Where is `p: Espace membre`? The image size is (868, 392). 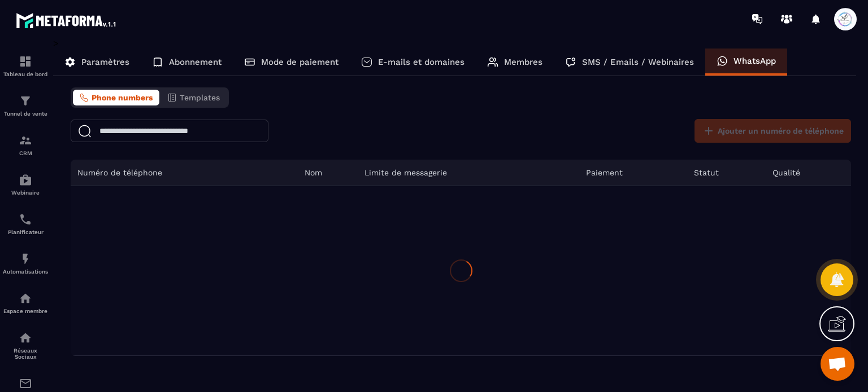
p: Espace membre is located at coordinates (25, 311).